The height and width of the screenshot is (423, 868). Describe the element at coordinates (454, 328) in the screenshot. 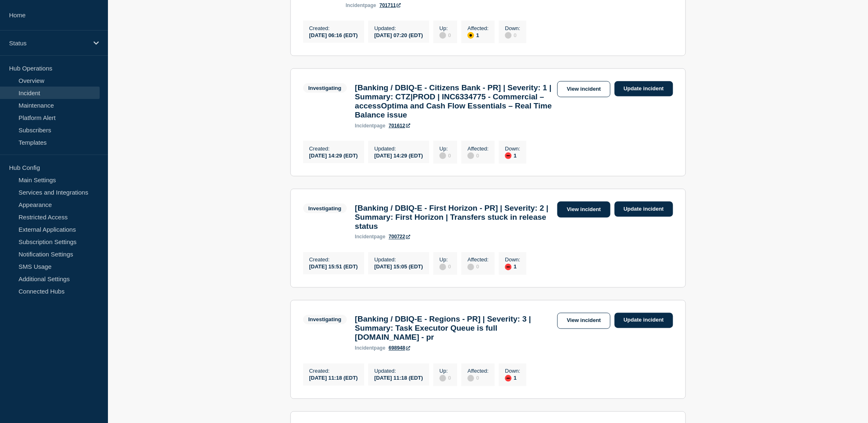

I see `h3: [Banking / DBIQ-E - Regions - PR] | Severity: 3 | Summary: Task Executor Queue is full [DOMAIN_NA...` at that location.